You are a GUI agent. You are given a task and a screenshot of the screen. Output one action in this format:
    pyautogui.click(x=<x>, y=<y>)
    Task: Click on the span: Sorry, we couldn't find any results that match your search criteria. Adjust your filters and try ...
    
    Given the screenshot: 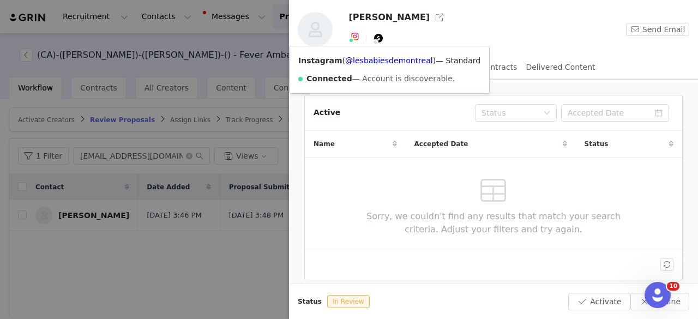 What is the action you would take?
    pyautogui.click(x=494, y=223)
    